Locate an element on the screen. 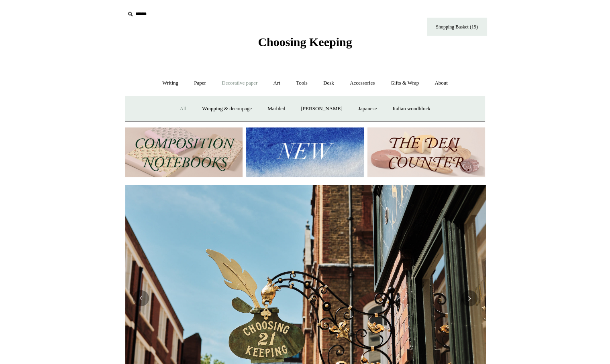 The height and width of the screenshot is (364, 610). a: Desk is located at coordinates (328, 83).